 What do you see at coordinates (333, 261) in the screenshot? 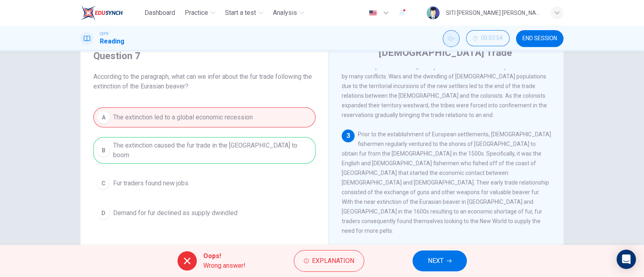
I see `span: Explanation` at bounding box center [333, 261].